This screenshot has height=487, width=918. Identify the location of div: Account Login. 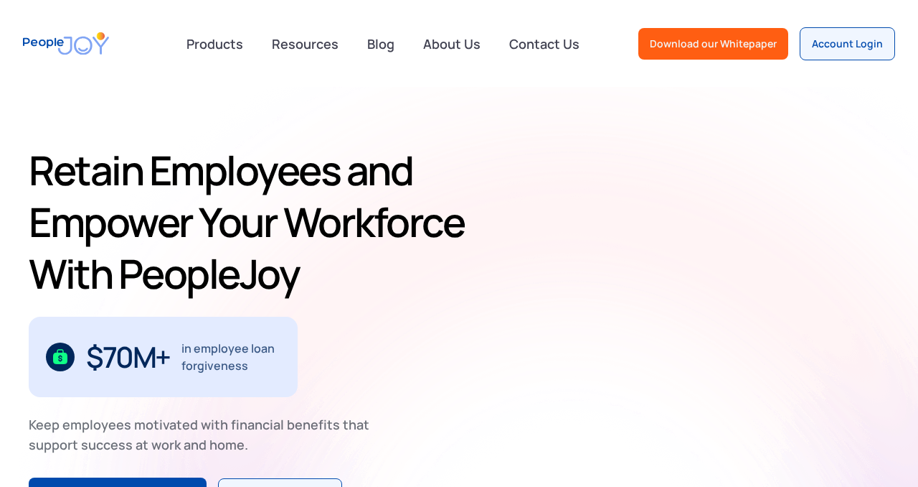
(847, 44).